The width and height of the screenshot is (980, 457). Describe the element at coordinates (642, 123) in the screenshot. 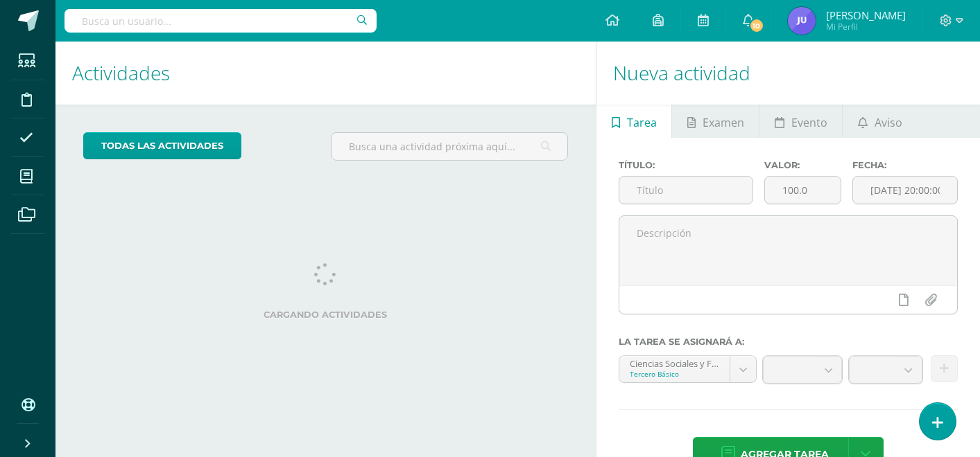

I see `span: Tarea` at that location.